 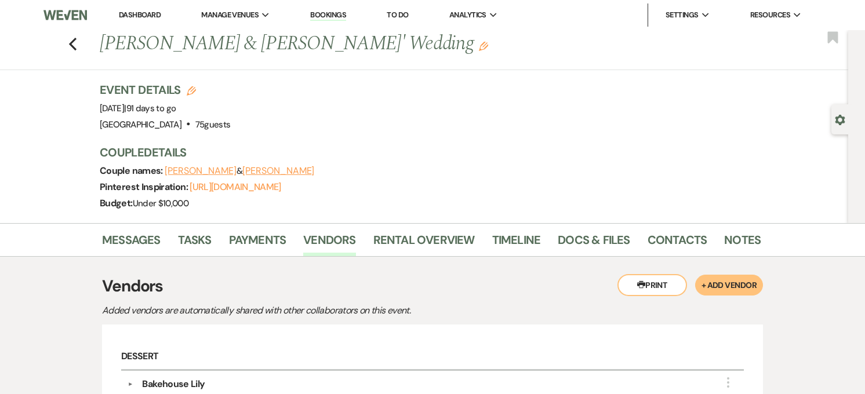 I want to click on img: Weven Logo, so click(x=65, y=15).